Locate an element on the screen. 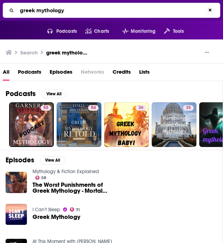 This screenshot has width=223, height=243. h3: Search is located at coordinates (29, 52).